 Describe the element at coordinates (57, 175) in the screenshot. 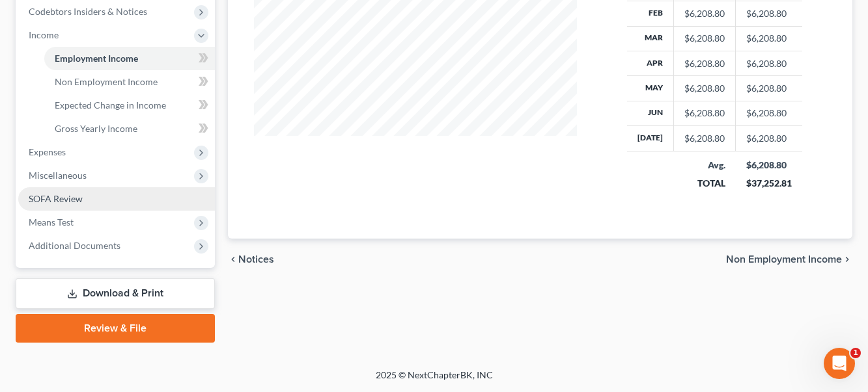

I see `span: Miscellaneous` at that location.